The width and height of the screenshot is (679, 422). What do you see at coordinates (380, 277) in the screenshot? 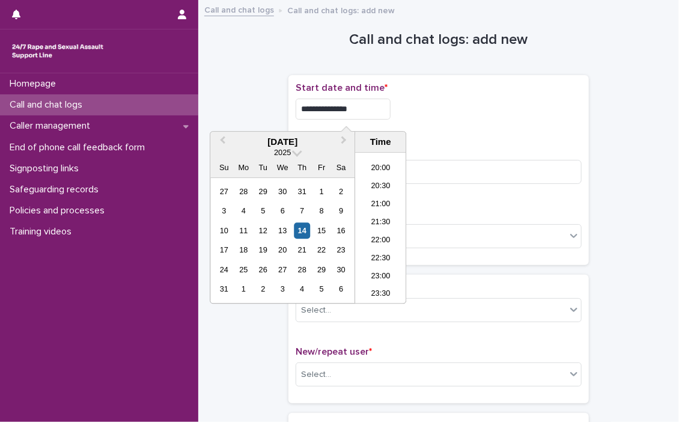
I see `li: 23:00` at bounding box center [380, 277].